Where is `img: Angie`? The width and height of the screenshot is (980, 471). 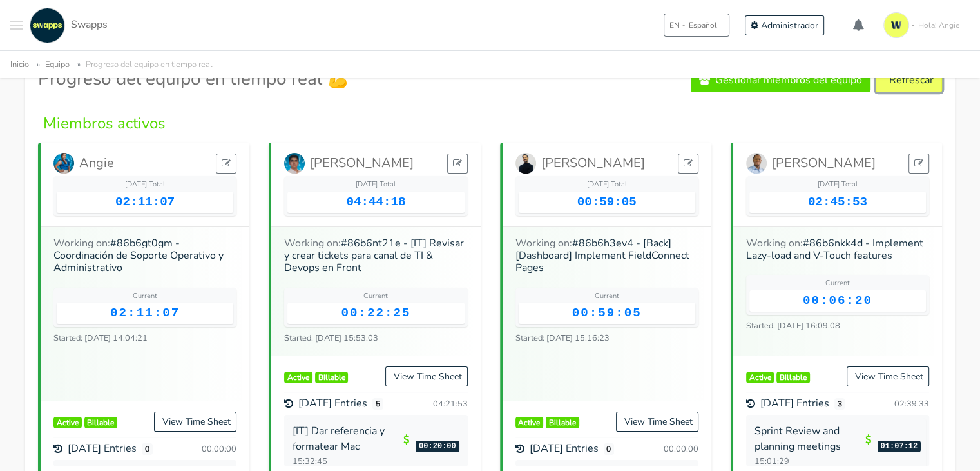
img: Angie is located at coordinates (64, 163).